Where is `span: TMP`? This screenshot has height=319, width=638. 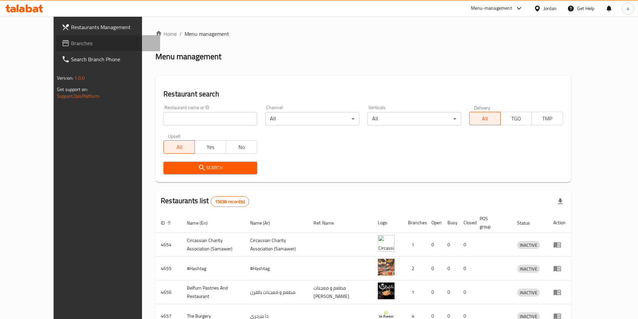 span: TMP is located at coordinates (547, 119).